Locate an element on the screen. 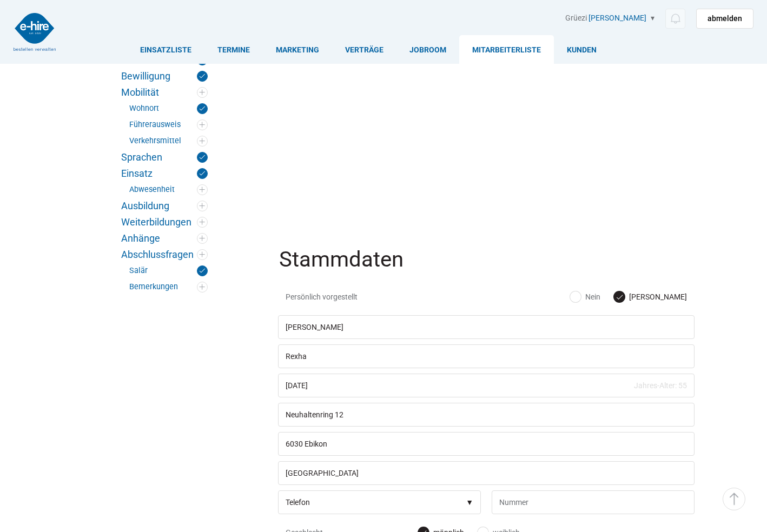  a: abmelden is located at coordinates (725, 18).